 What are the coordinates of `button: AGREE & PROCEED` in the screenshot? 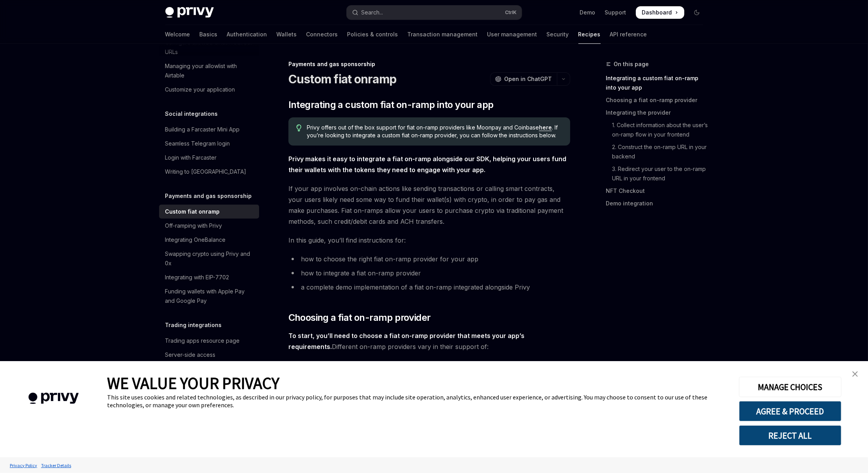 It's located at (791, 411).